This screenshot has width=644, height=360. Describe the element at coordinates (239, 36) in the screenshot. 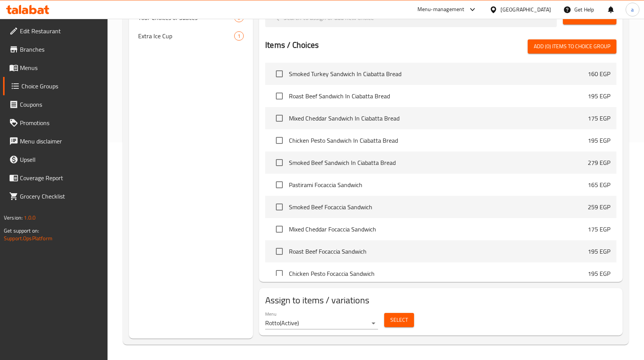

I see `span: 1` at that location.